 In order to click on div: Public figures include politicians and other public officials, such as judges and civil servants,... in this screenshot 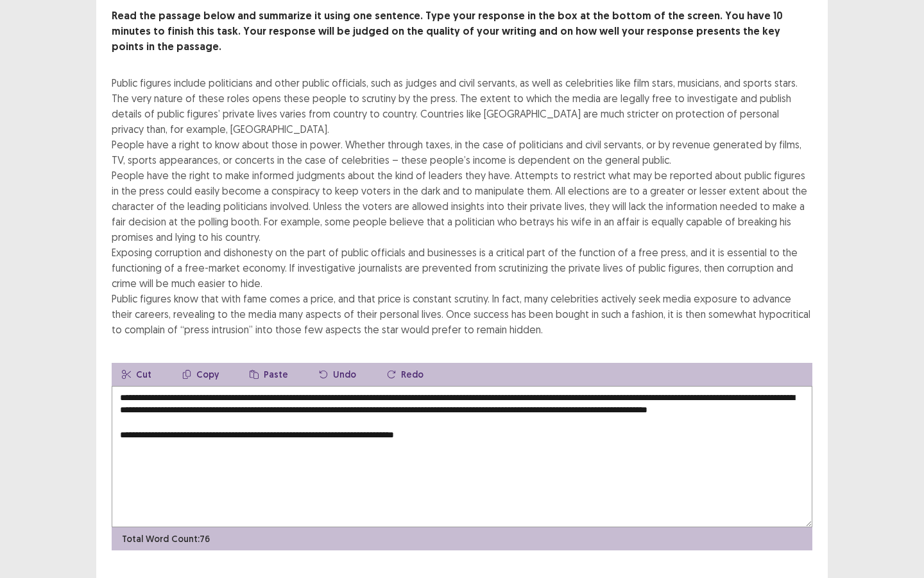, I will do `click(462, 206)`.